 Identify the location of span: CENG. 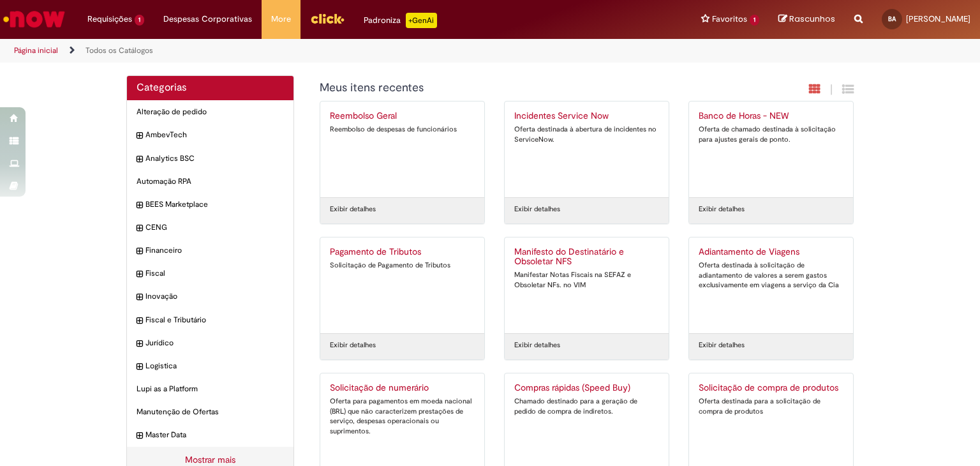
(214, 227).